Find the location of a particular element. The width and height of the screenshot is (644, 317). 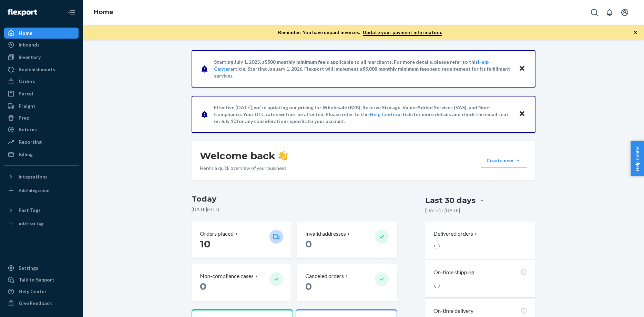

span: Help Center is located at coordinates (637, 158).